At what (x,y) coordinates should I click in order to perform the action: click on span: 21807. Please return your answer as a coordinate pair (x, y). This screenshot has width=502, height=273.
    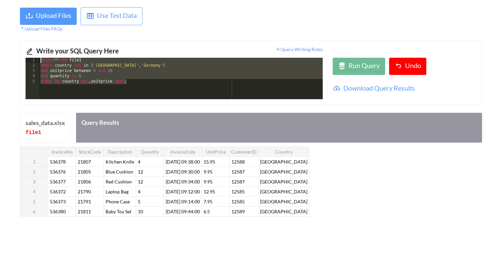
    Looking at the image, I should click on (84, 162).